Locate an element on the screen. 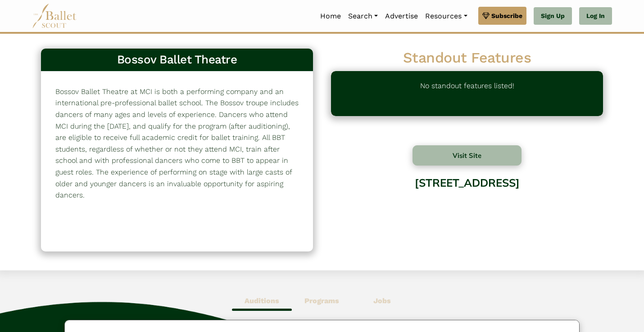 Image resolution: width=644 pixels, height=332 pixels. a: Advertise is located at coordinates (401, 16).